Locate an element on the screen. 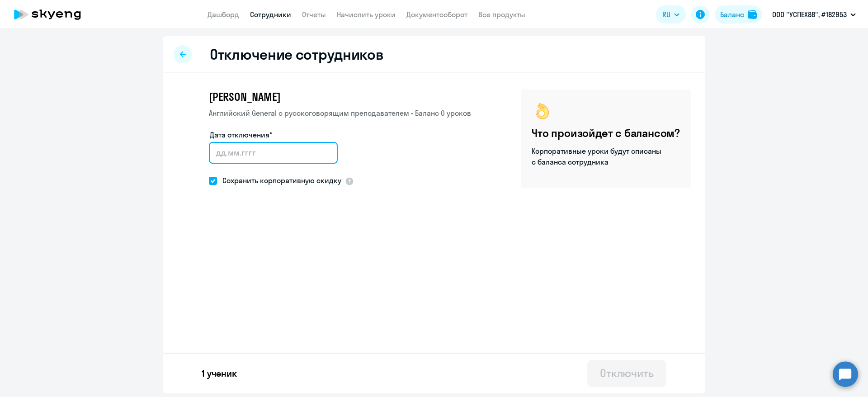 The height and width of the screenshot is (397, 868). label: Дата отключения* is located at coordinates (241, 135).